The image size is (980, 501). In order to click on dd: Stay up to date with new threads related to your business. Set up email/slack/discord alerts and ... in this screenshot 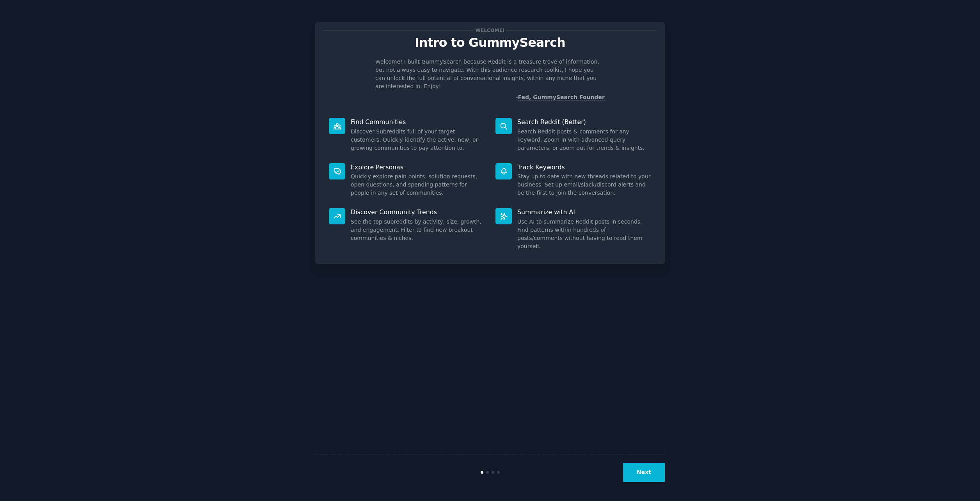, I will do `click(584, 184)`.